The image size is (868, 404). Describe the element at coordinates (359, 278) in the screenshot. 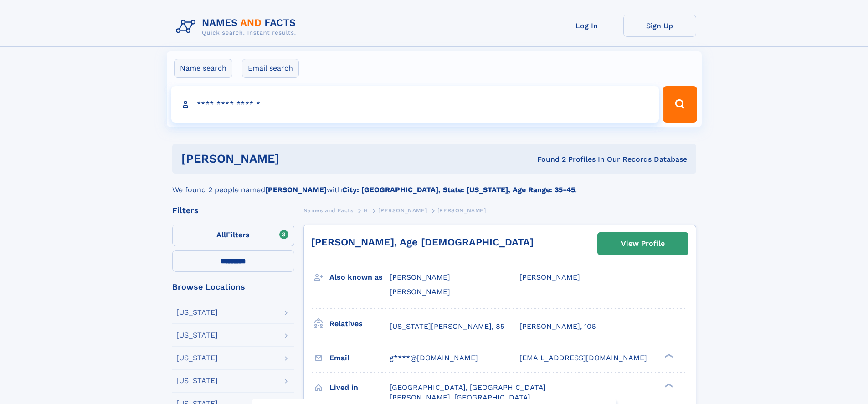

I see `h3: Also known as` at that location.